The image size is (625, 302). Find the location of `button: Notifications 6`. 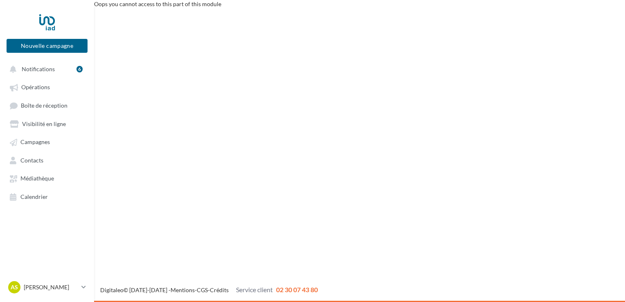

button: Notifications 6 is located at coordinates (45, 69).